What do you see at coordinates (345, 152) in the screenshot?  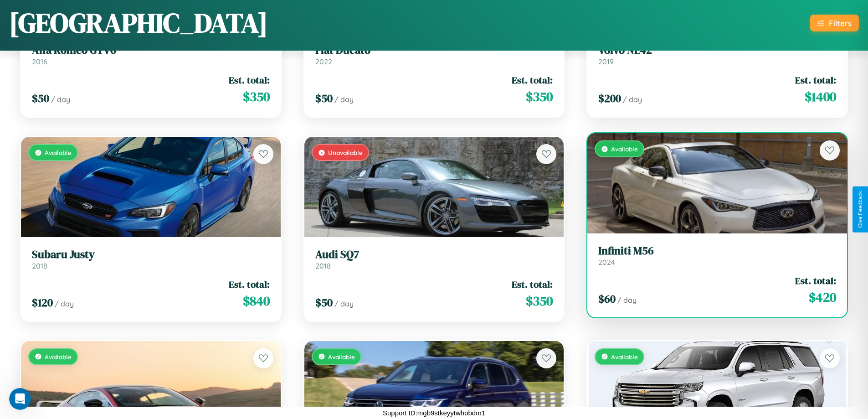 I see `span: Unavailable` at bounding box center [345, 152].